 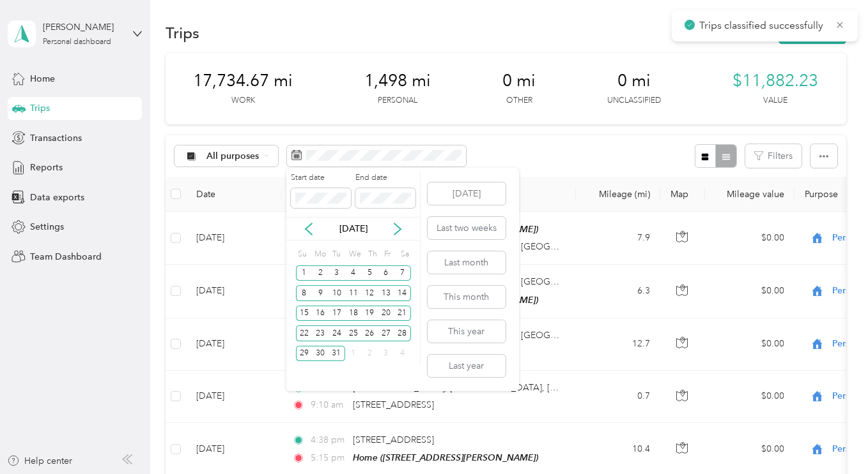 I want to click on label: End date, so click(x=385, y=178).